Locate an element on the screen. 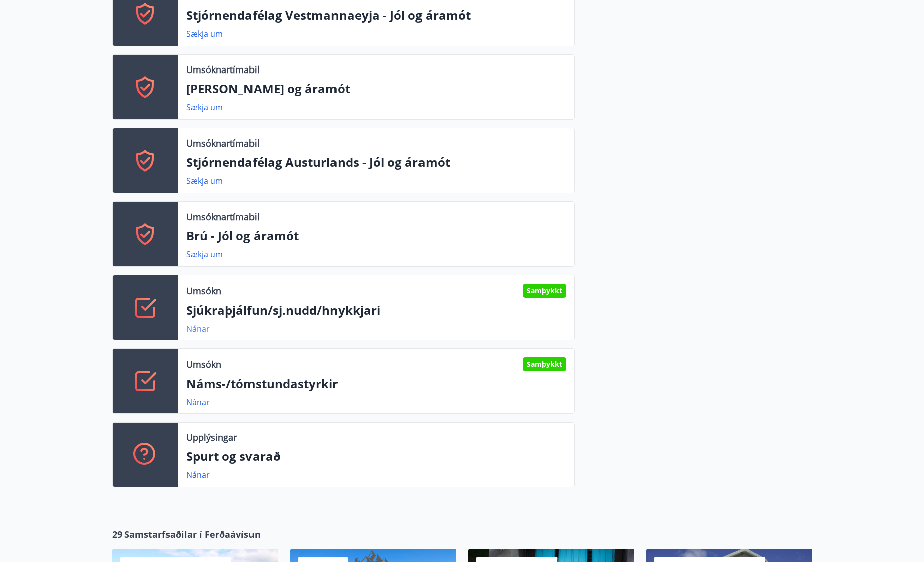 The height and width of the screenshot is (562, 924). p: Stjórnendafélag Vestmannaeyja - Jól og áramót is located at coordinates (377, 15).